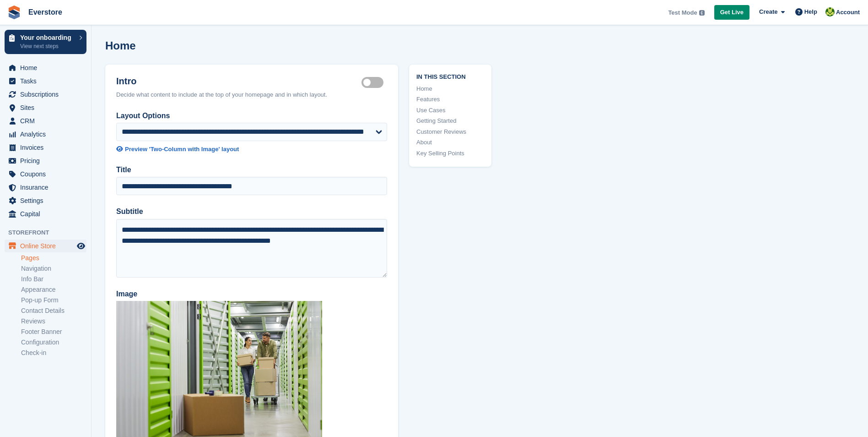  What do you see at coordinates (48, 108) in the screenshot?
I see `span: Sites` at bounding box center [48, 108].